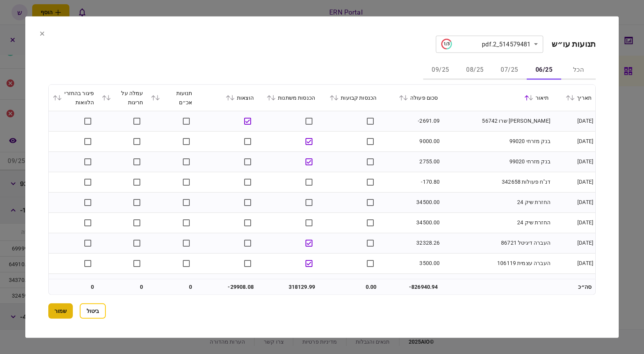 The width and height of the screenshot is (644, 354). What do you see at coordinates (411, 121) in the screenshot?
I see `td: -2691.09` at bounding box center [411, 121].